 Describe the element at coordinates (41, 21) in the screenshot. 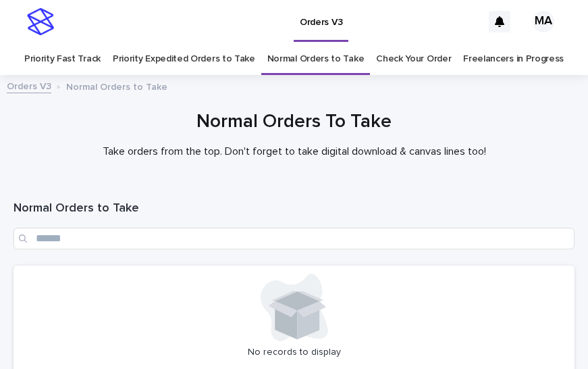

I see `img: stacker-logo-s-only.png` at that location.